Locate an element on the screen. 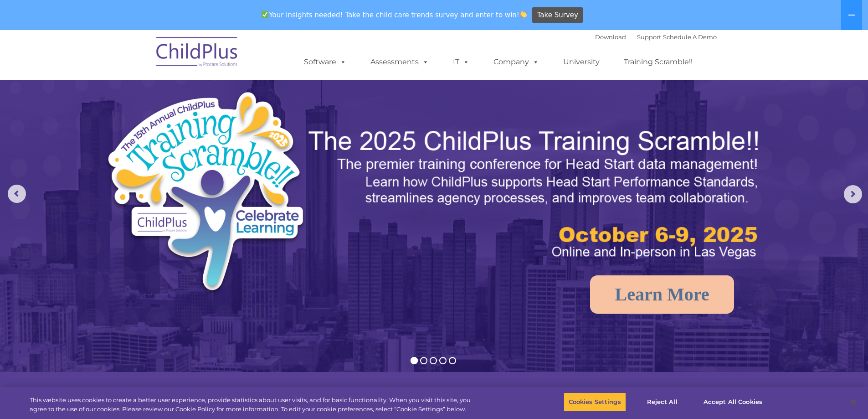 Image resolution: width=868 pixels, height=419 pixels. button: Reject All is located at coordinates (662, 402).